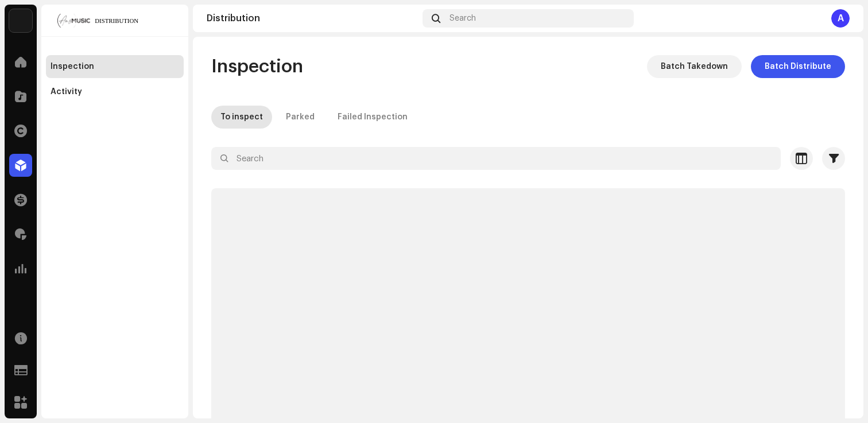  What do you see at coordinates (114, 92) in the screenshot?
I see `re-m-nav-item: Activity` at bounding box center [114, 92].